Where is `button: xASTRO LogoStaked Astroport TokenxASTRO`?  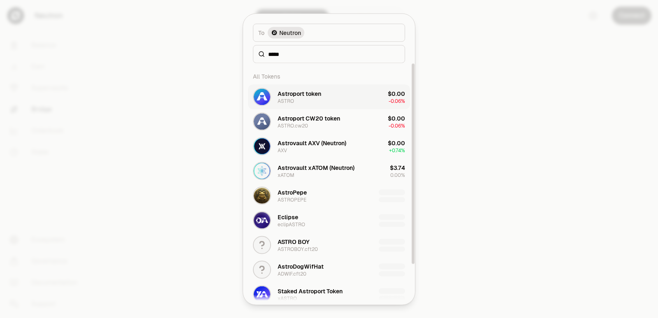
button: xASTRO LogoStaked Astroport TokenxASTRO is located at coordinates (329, 294).